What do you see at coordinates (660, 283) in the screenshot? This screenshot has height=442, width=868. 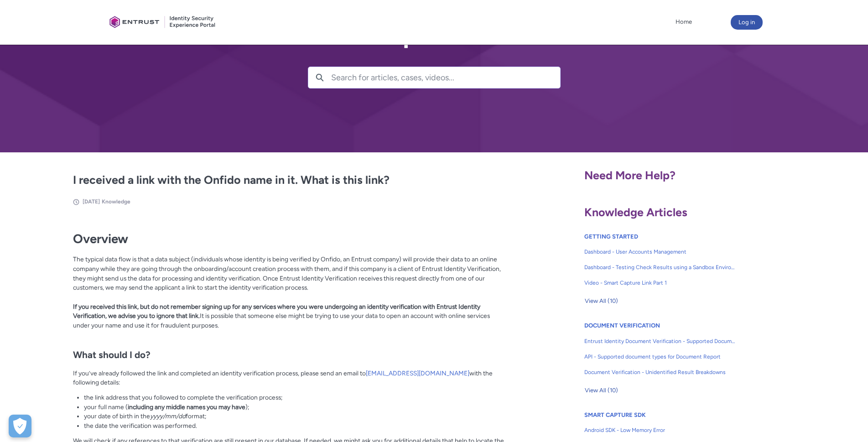 I see `span: Video - Smart Capture Link Part 1` at bounding box center [660, 283].